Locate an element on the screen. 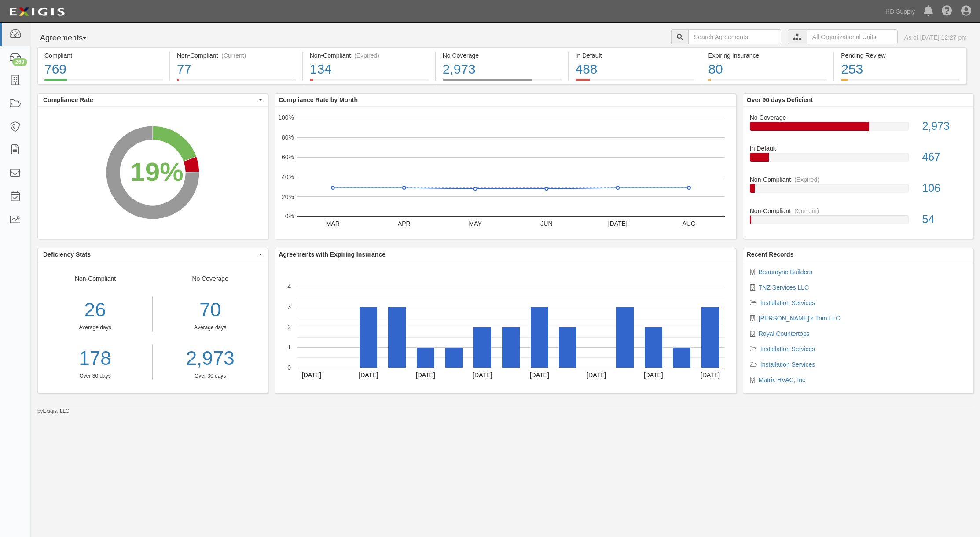 This screenshot has height=537, width=980. div: Expiring Insurance is located at coordinates (768, 56).